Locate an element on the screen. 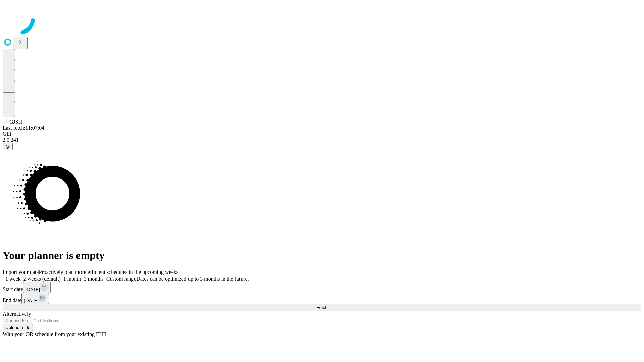 The height and width of the screenshot is (362, 644). div: End date is located at coordinates (322, 299).